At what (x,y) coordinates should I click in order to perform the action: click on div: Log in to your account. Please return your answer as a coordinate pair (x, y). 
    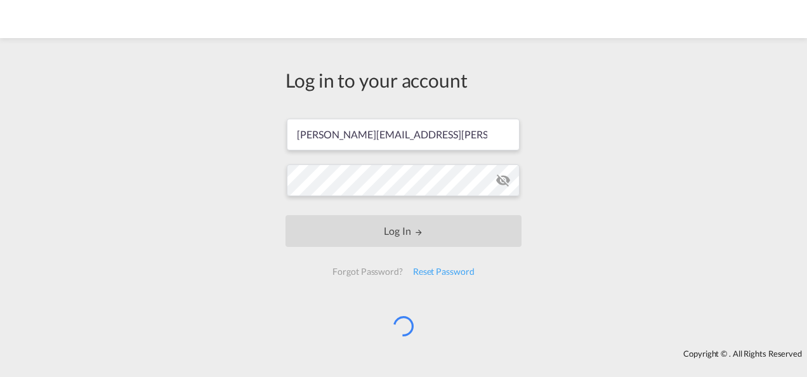
    Looking at the image, I should click on (403, 80).